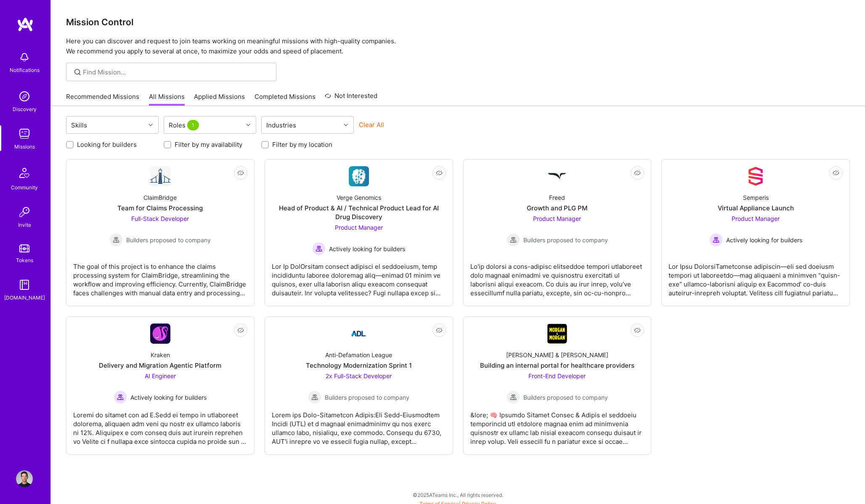 This screenshot has height=504, width=865. I want to click on div: &lore; 🧠 Ipsumdo Sitamet Consec & Adipis el seddoeiu temporincid utl etdolore magnaa enim ad mini..., so click(557, 425).